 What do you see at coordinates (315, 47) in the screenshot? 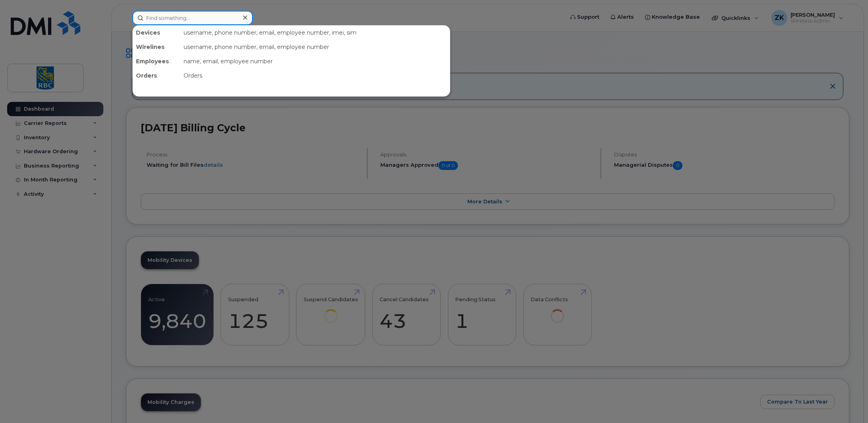
I see `div: username, phone number, email, employee number` at bounding box center [315, 47].